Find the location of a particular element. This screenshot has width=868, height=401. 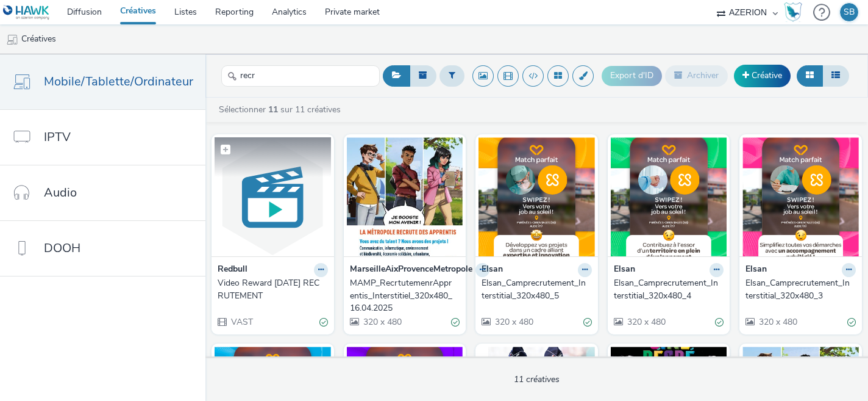

strong: 11 is located at coordinates (273, 109).